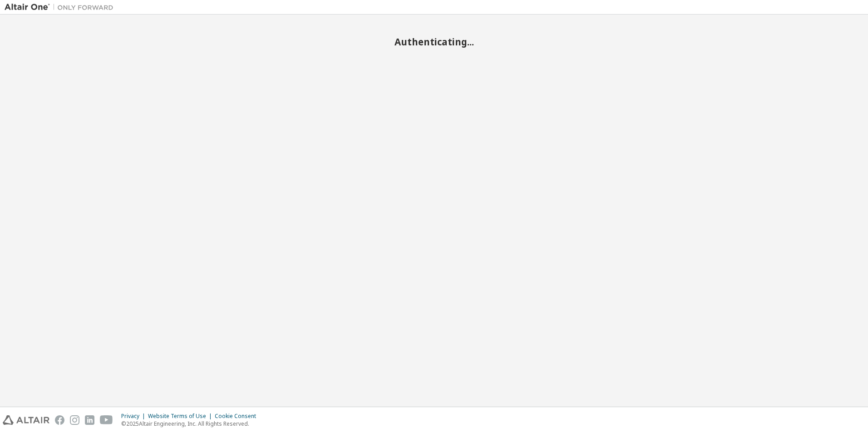 The width and height of the screenshot is (868, 433). What do you see at coordinates (434, 42) in the screenshot?
I see `h2: Authenticating...` at bounding box center [434, 42].